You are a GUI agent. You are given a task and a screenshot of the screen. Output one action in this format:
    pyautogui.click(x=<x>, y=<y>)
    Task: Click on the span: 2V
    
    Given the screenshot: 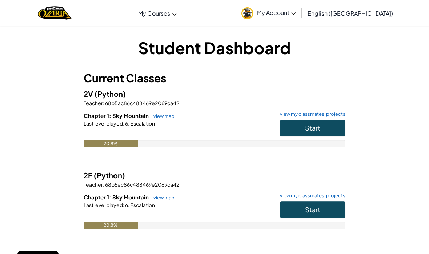 What is the action you would take?
    pyautogui.click(x=89, y=93)
    